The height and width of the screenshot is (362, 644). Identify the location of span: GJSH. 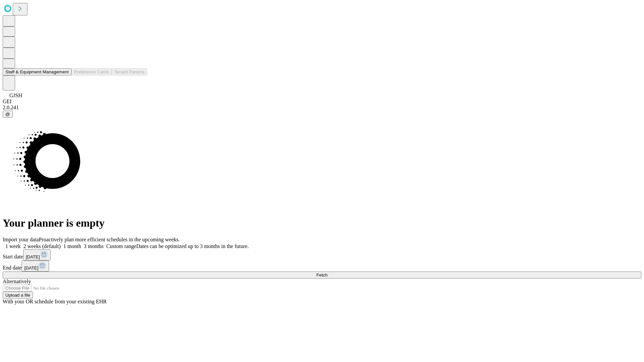
(16, 95).